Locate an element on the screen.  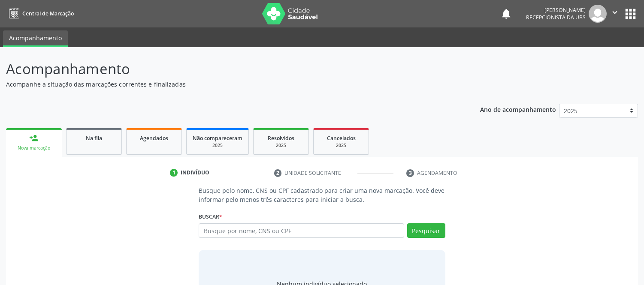
div: Indivíduo is located at coordinates (195, 173).